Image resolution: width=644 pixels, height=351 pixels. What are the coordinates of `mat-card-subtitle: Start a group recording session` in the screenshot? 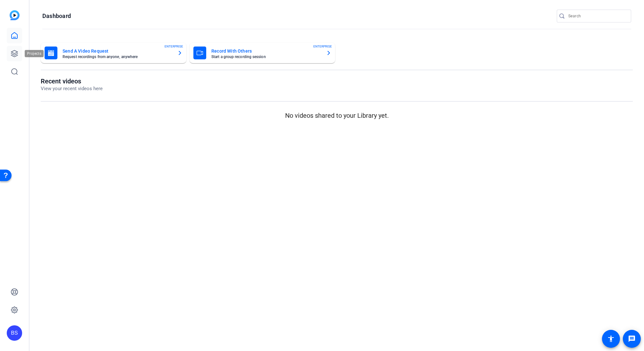 It's located at (266, 57).